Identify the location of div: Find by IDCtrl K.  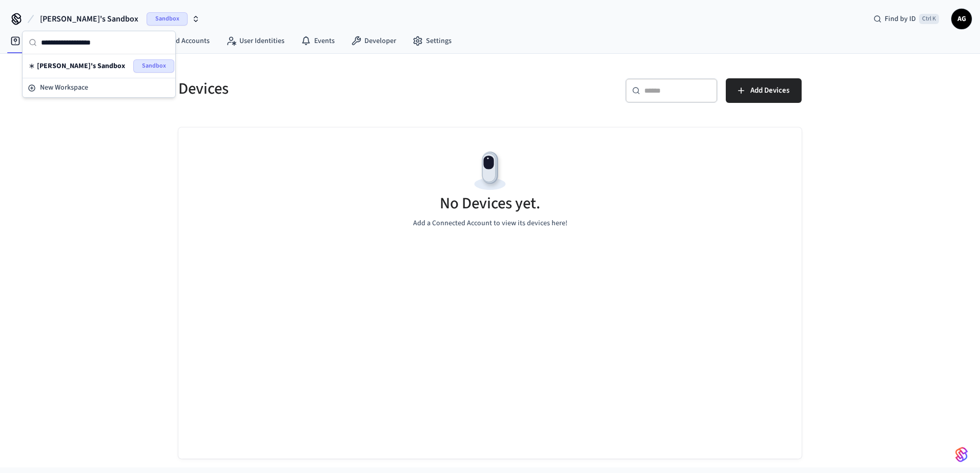
(906, 19).